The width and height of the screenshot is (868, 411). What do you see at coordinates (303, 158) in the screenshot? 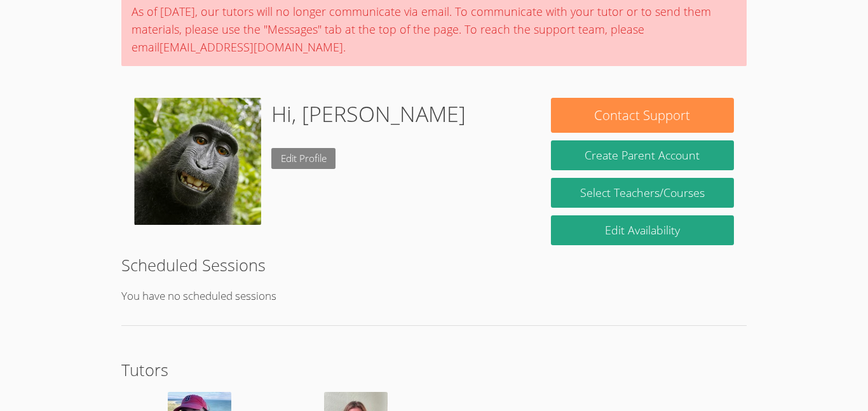
I see `a: Edit Profile` at bounding box center [303, 158].